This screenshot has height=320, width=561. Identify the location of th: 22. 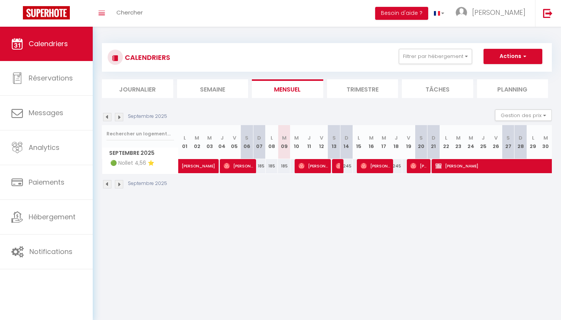
(446, 142).